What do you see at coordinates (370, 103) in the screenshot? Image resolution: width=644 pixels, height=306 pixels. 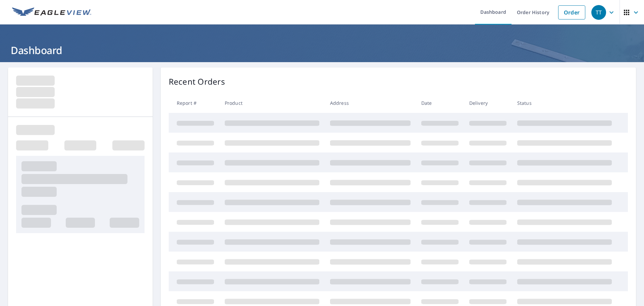 I see `th: Address` at bounding box center [370, 103].